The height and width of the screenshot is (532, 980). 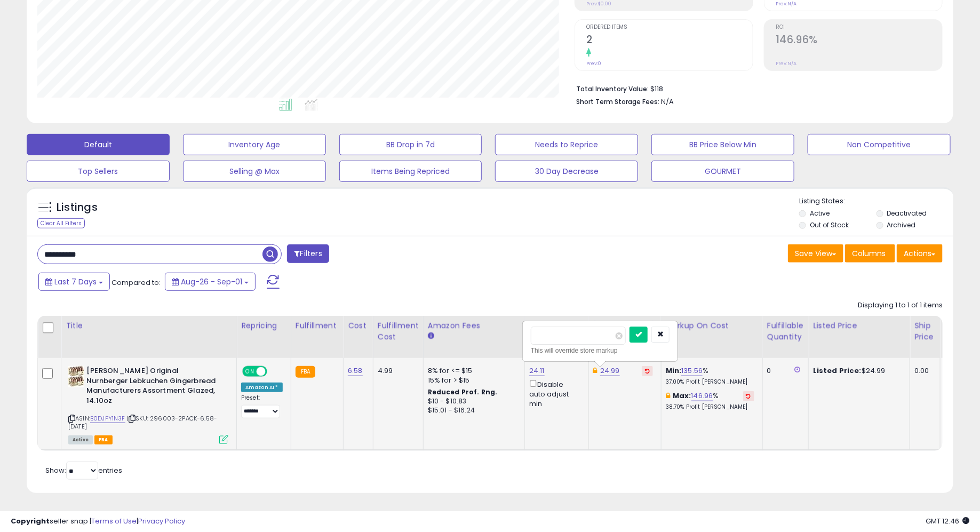 What do you see at coordinates (398, 332) in the screenshot?
I see `div: Fulfillment Cost` at bounding box center [398, 332].